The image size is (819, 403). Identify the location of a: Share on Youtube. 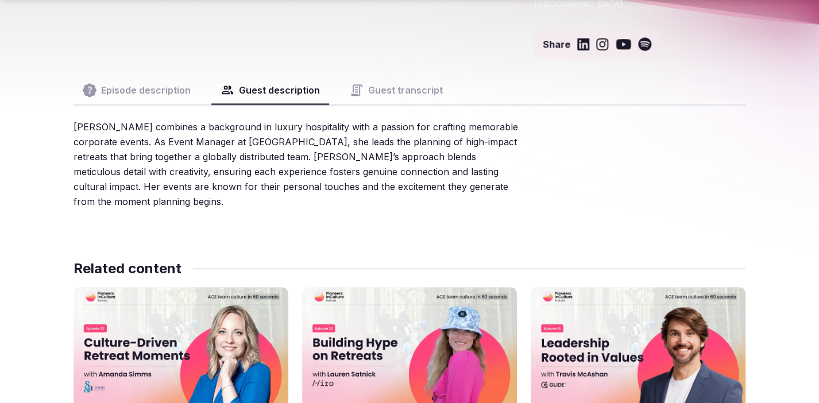
(623, 44).